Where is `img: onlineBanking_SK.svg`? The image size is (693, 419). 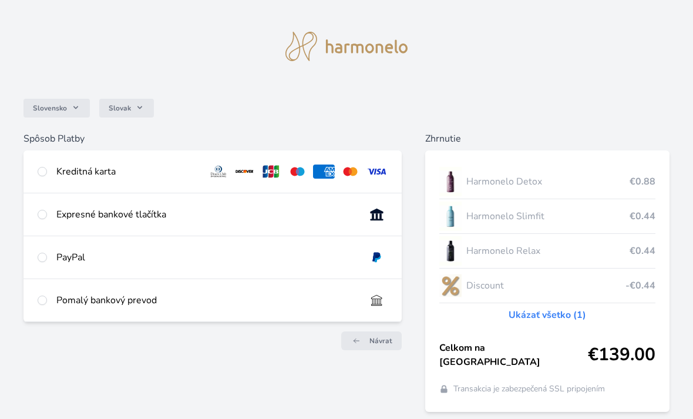
img: onlineBanking_SK.svg is located at coordinates (377, 214).